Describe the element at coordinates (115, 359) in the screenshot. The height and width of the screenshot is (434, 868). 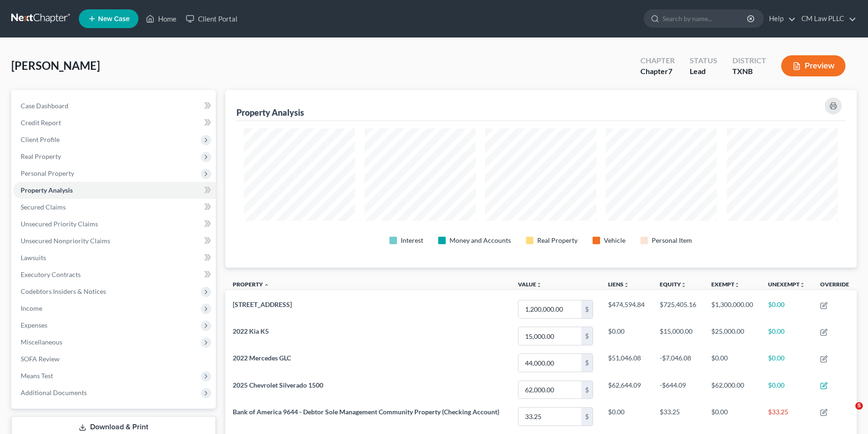
I see `a: SOFA Review` at that location.